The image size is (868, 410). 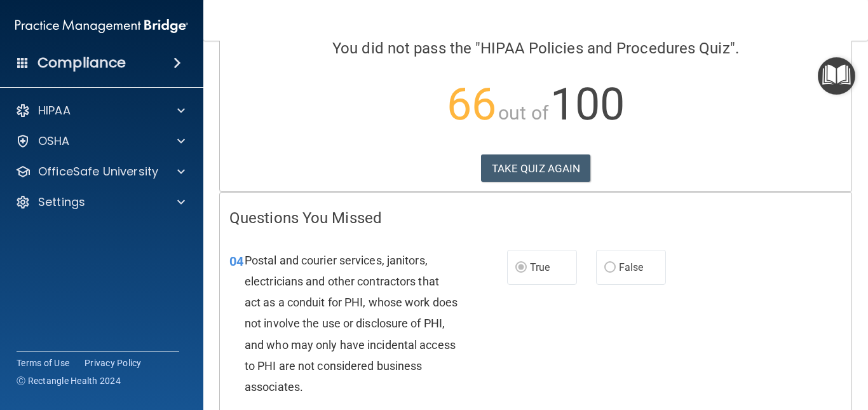 What do you see at coordinates (54, 141) in the screenshot?
I see `p: OSHA` at bounding box center [54, 141].